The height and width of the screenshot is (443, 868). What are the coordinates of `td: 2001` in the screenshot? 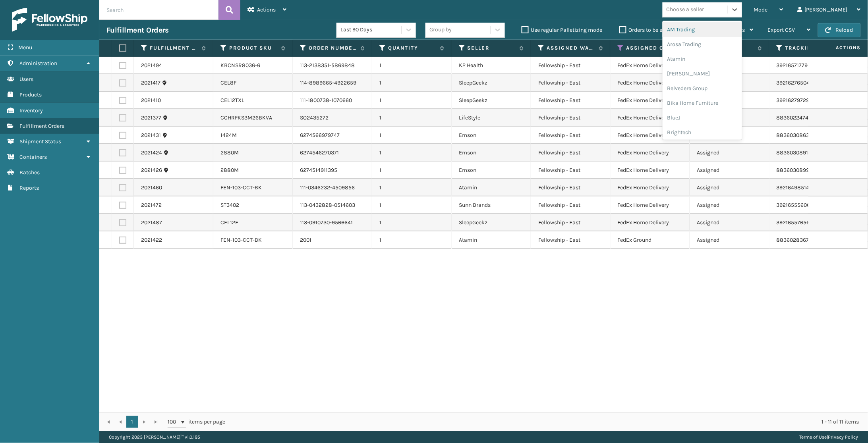 It's located at (332, 240).